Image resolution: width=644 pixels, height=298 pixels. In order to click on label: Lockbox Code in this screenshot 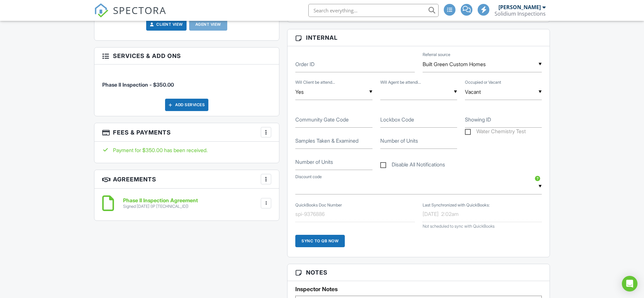, I will do `click(397, 119)`.